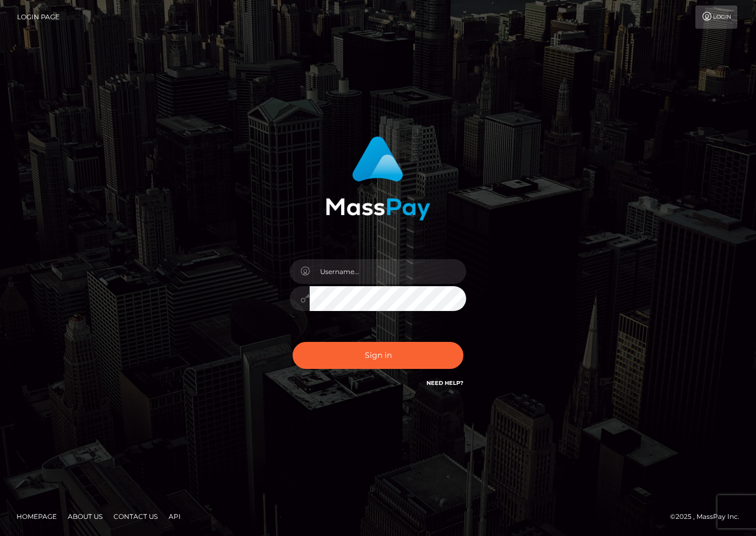 The image size is (756, 536). I want to click on a: API, so click(175, 516).